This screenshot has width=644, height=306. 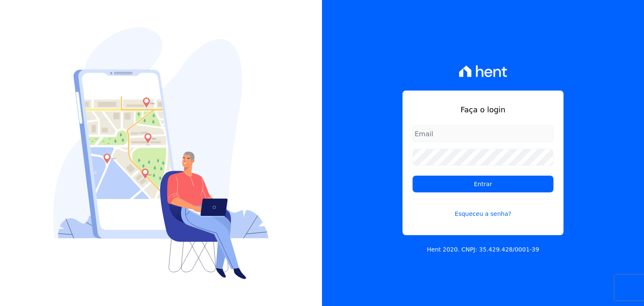 What do you see at coordinates (483, 249) in the screenshot?
I see `p: Hent 2020. CNPJ: 35.429.428/0001-39` at bounding box center [483, 249].